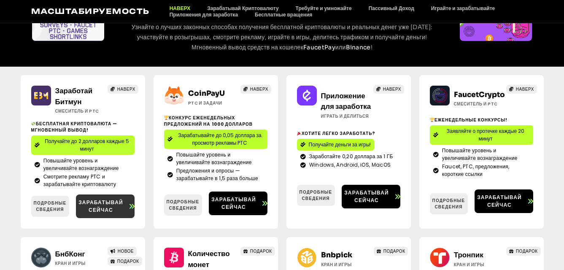  I want to click on h2: Хотите легко заработать?, so click(348, 133).